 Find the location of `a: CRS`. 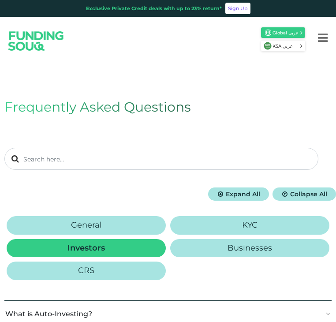

a: CRS is located at coordinates (86, 271).